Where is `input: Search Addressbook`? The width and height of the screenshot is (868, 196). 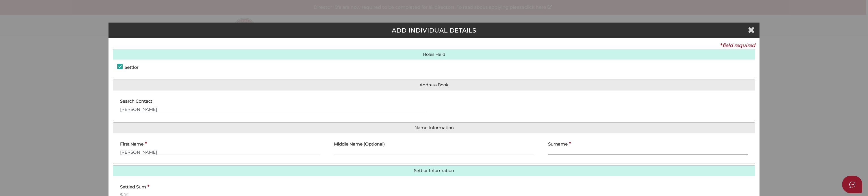 input: Search Addressbook is located at coordinates (274, 109).